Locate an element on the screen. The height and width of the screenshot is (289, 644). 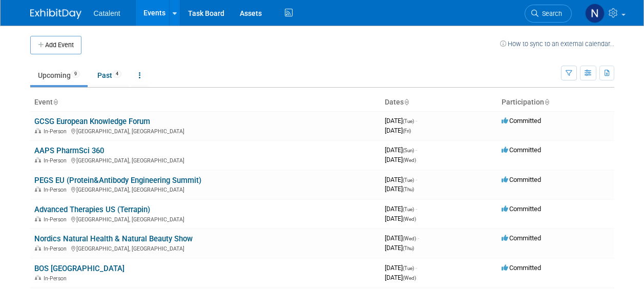
th: Participation is located at coordinates (556, 102).